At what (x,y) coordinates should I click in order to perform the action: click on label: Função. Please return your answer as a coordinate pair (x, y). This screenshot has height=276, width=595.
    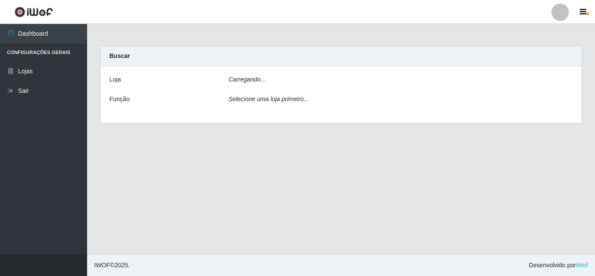
    Looking at the image, I should click on (119, 99).